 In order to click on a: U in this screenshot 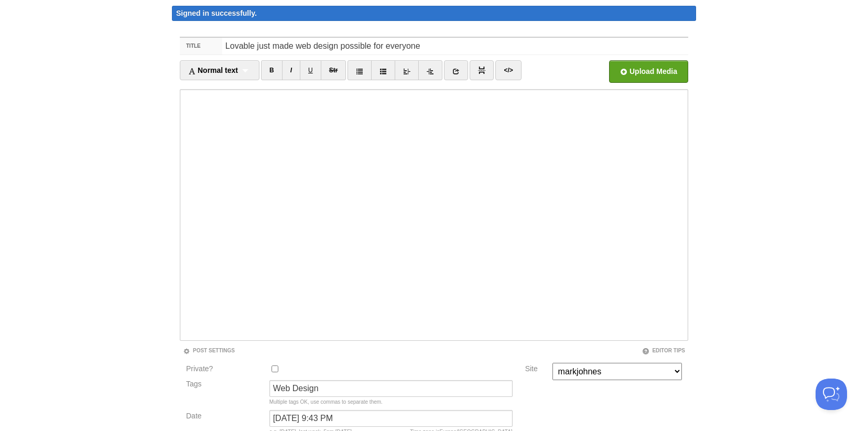, I will do `click(310, 70)`.